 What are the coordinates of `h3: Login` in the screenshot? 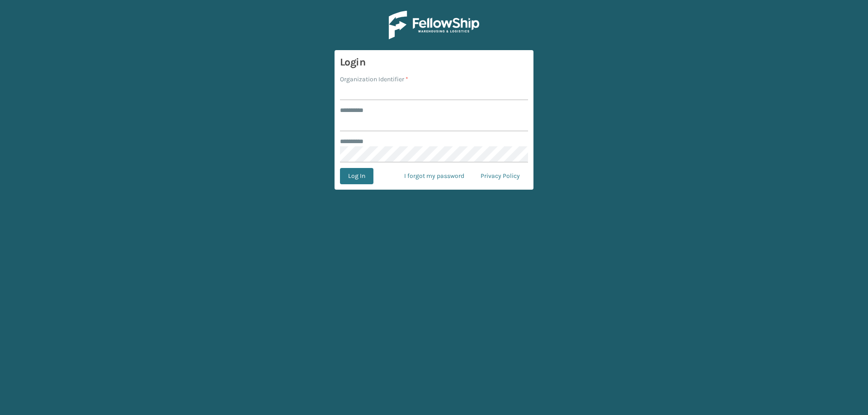 It's located at (434, 63).